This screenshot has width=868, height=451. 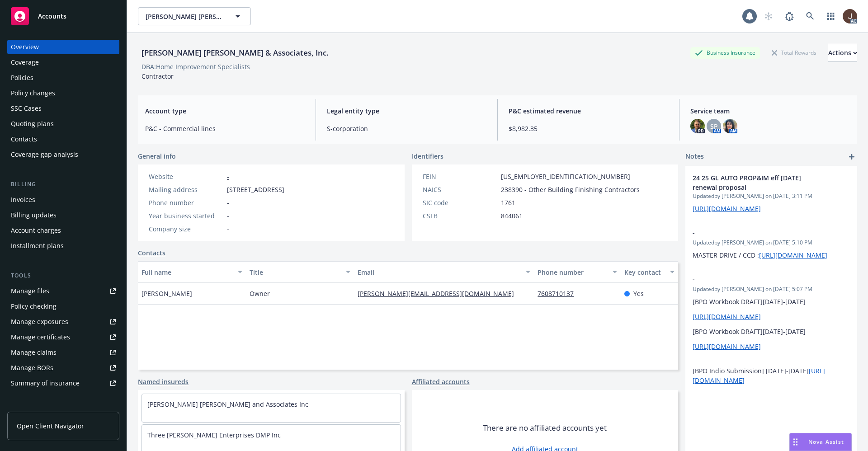 What do you see at coordinates (644, 272) in the screenshot?
I see `div: Key contact` at bounding box center [644, 272].